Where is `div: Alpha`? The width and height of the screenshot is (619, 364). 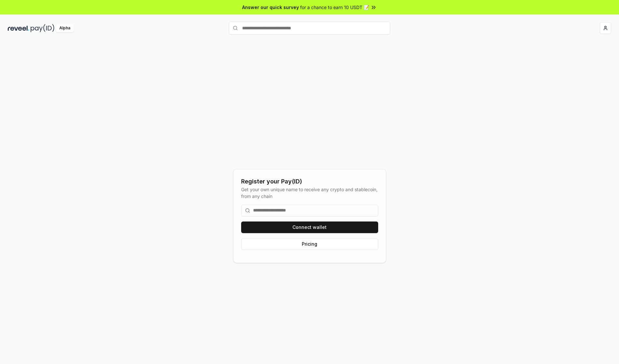
div: Alpha is located at coordinates (65, 28).